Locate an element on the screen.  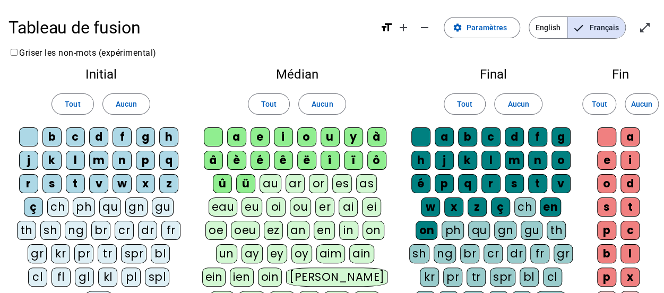
div: n is located at coordinates (538, 160).